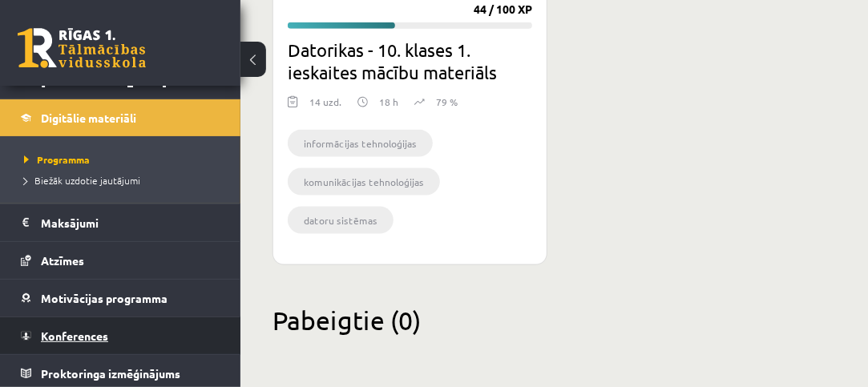 This screenshot has width=868, height=387. I want to click on a: Biežāk uzdotie jautājumi, so click(124, 180).